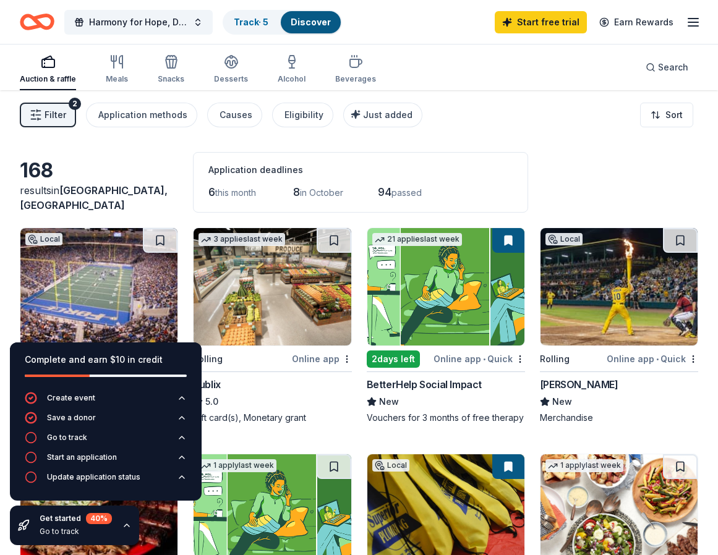  Describe the element at coordinates (75, 104) in the screenshot. I see `div: 2` at that location.